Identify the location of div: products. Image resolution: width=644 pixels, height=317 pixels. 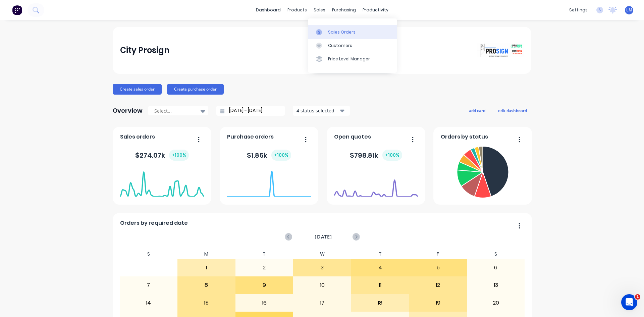
(297, 10).